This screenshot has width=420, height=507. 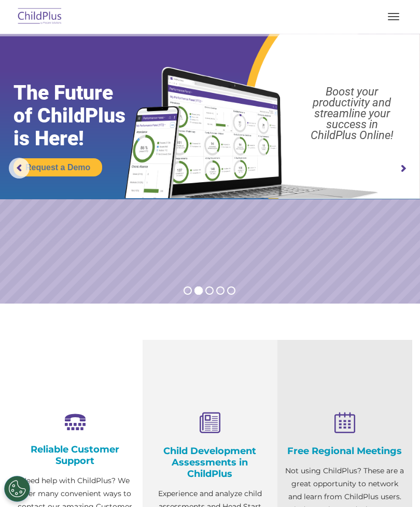 I want to click on button: Cookies Settings, so click(x=17, y=488).